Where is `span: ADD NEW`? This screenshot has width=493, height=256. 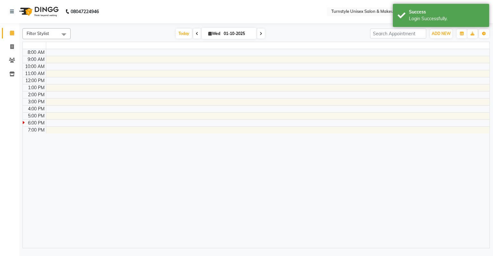
span: ADD NEW is located at coordinates (441, 33).